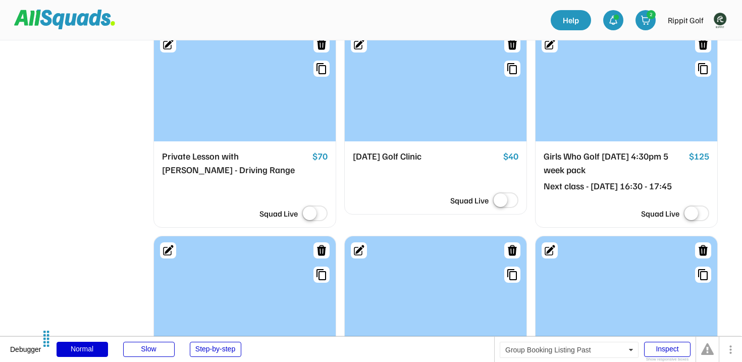  I want to click on div: $125, so click(699, 156).